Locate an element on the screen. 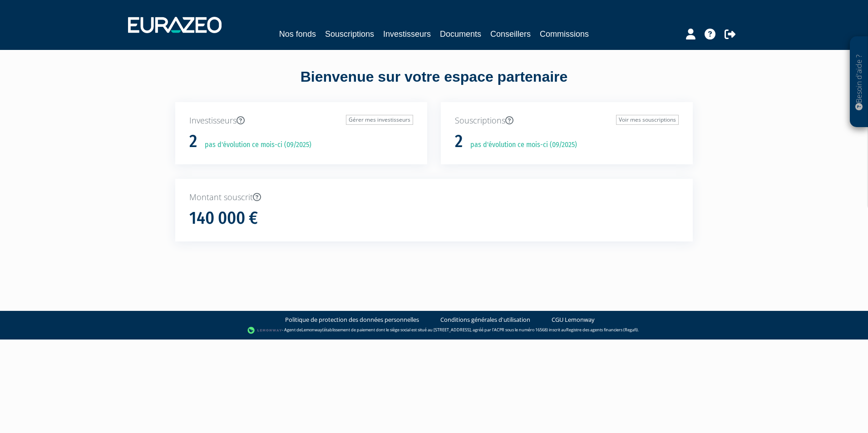 The height and width of the screenshot is (433, 868). div: Bienvenue sur votre espace partenaire is located at coordinates (434, 85).